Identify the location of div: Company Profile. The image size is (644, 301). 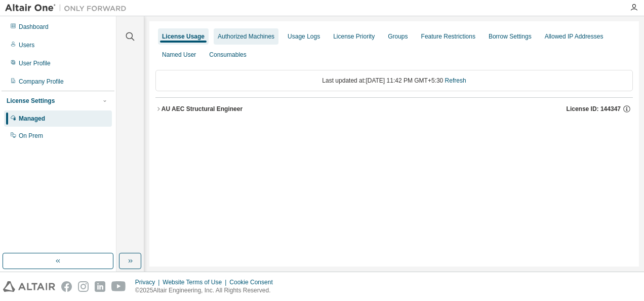
(41, 82).